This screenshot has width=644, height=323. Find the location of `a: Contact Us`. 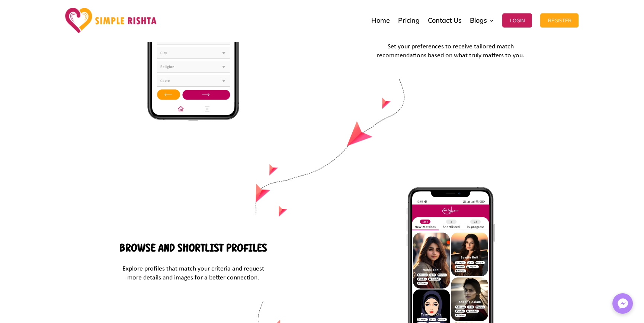

a: Contact Us is located at coordinates (444, 21).